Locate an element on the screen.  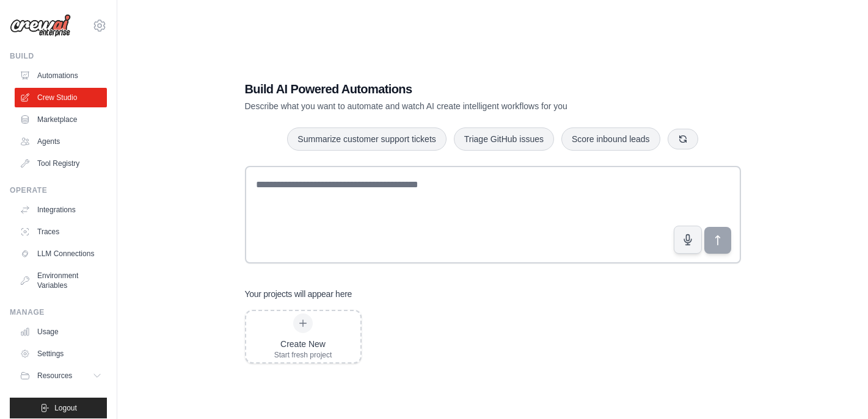
a: LLM Connections is located at coordinates (61, 254).